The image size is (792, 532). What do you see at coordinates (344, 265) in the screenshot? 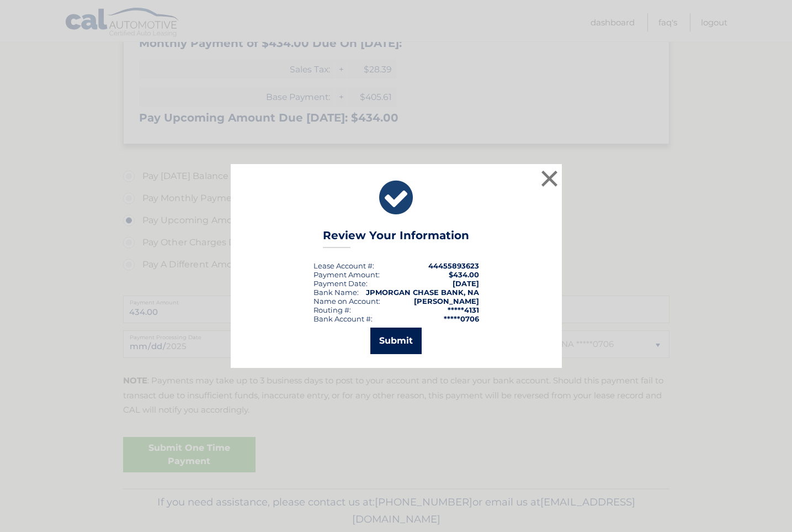
I see `div: Lease Account #:` at bounding box center [344, 265].